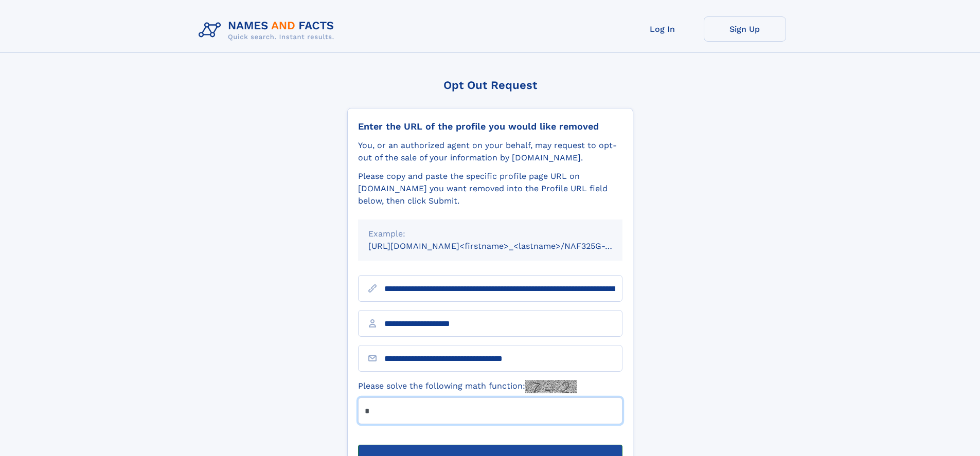 Image resolution: width=980 pixels, height=456 pixels. I want to click on a: Log In, so click(662, 28).